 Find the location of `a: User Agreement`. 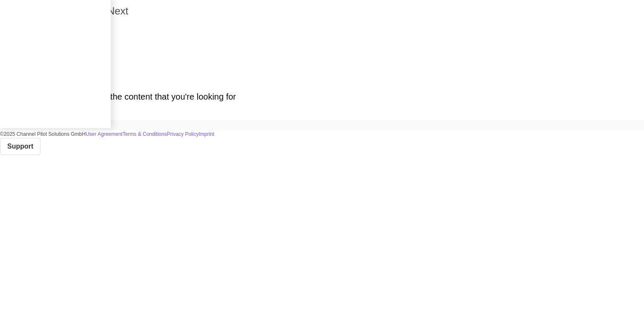

a: User Agreement is located at coordinates (104, 134).